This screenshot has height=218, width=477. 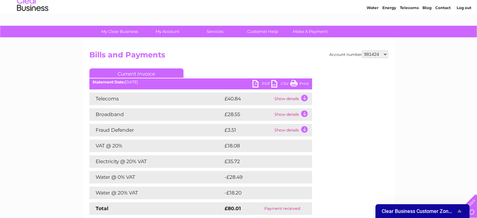 What do you see at coordinates (443, 29) in the screenshot?
I see `a: Contact` at bounding box center [443, 29].